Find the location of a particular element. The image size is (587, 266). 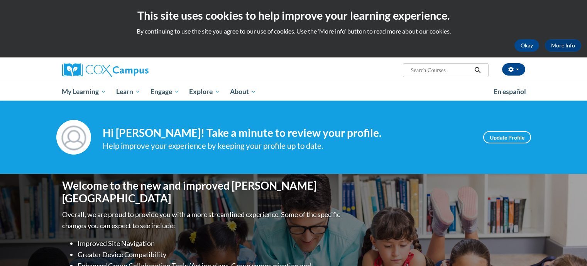

span: En español is located at coordinates (510, 91).